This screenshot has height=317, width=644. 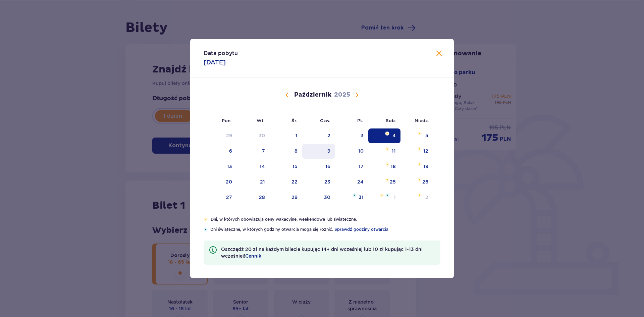 What do you see at coordinates (362, 136) in the screenshot?
I see `div: 3` at bounding box center [362, 136].